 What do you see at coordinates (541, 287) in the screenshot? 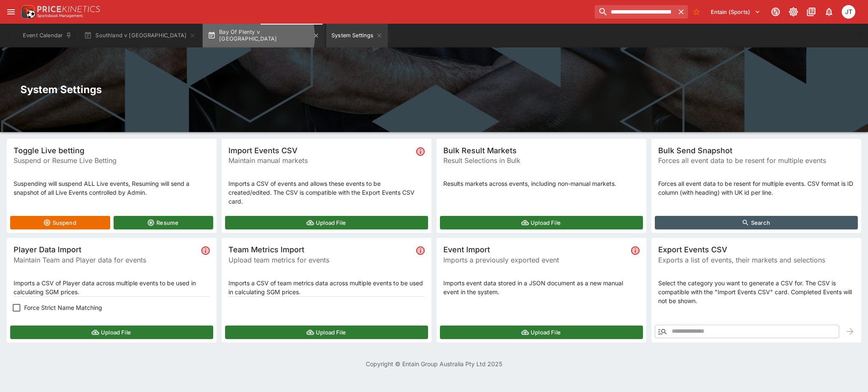
I see `p: Imports event data stored in a JSON document as a new manual event in the system.` at bounding box center [541, 287].